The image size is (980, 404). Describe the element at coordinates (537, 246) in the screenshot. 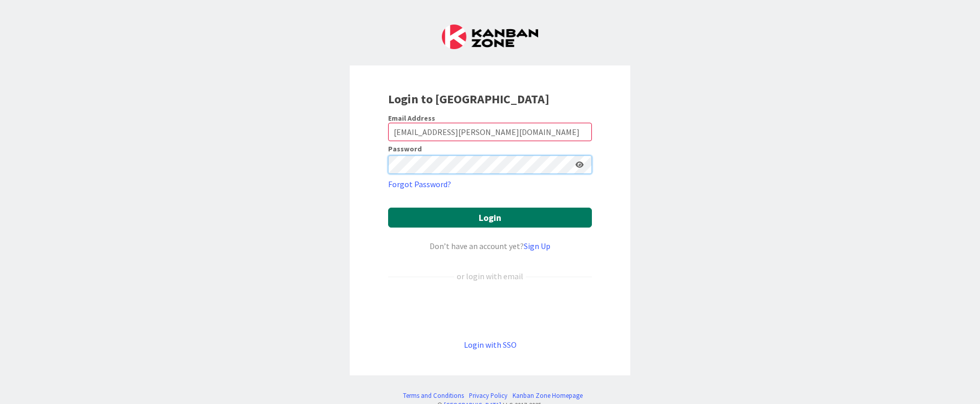

I see `a: Sign Up` at that location.